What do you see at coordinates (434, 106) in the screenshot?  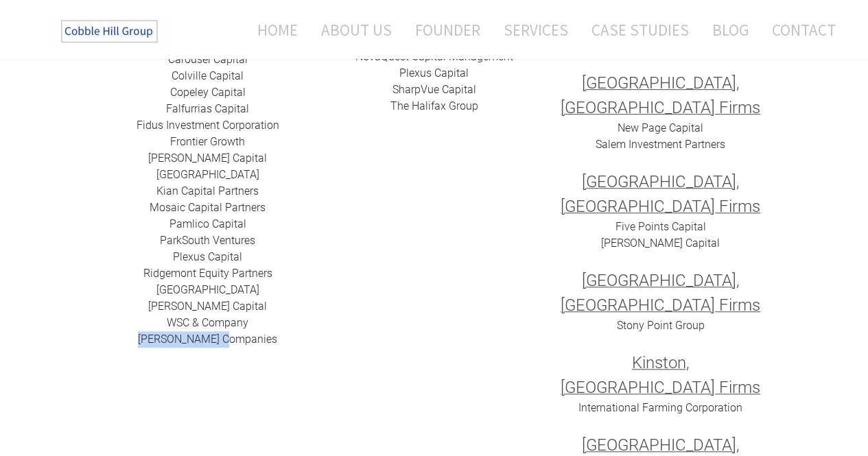 I see `a: ​​The Halifax Group` at bounding box center [434, 106].